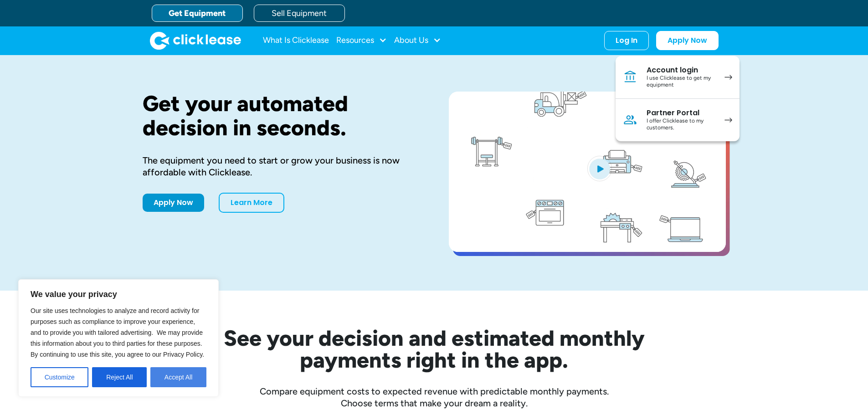 Image resolution: width=868 pixels, height=415 pixels. Describe the element at coordinates (119, 295) in the screenshot. I see `p: We value your privacy` at that location.